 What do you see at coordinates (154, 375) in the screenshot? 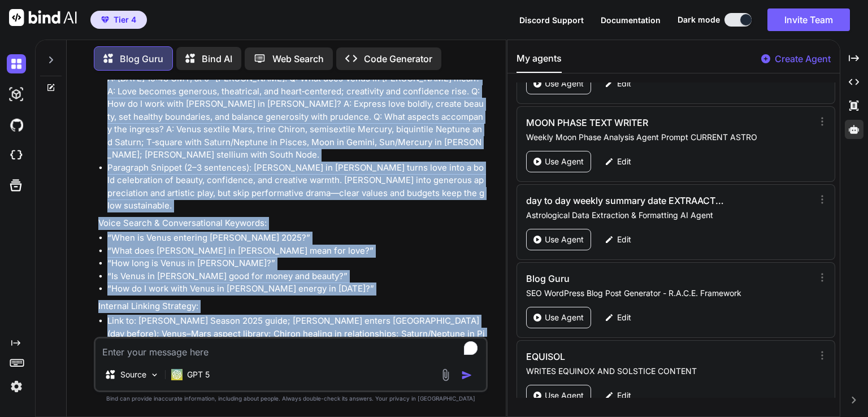
I see `img: Pick Models` at bounding box center [154, 375].